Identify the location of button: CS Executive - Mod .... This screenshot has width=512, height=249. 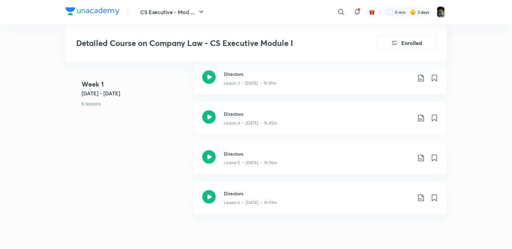
(173, 12).